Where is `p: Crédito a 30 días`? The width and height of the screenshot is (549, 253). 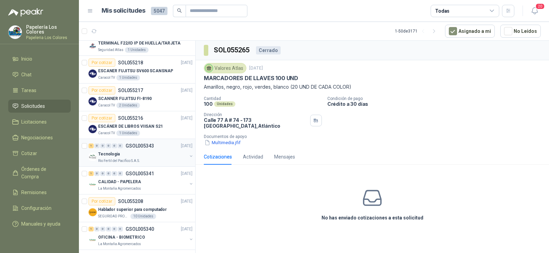
p: Crédito a 30 días is located at coordinates (437, 104).